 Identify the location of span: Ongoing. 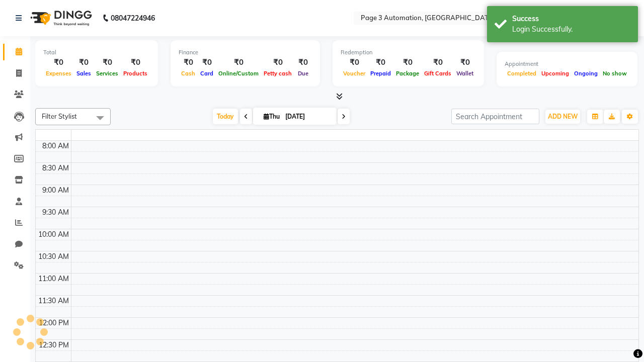
(586, 73).